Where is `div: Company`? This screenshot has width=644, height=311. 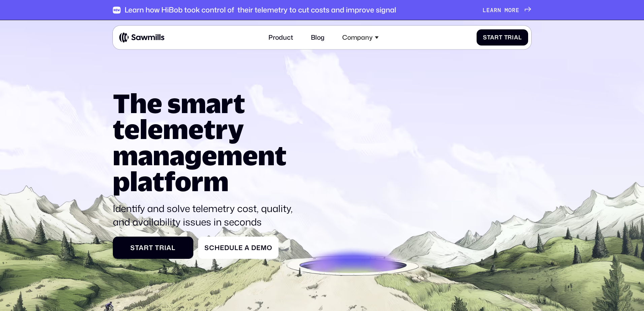
div: Company is located at coordinates (357, 37).